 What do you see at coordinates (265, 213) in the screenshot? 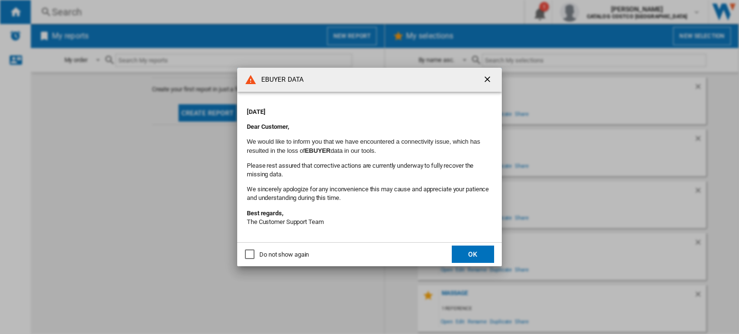
I see `strong: Best regards,` at bounding box center [265, 213].